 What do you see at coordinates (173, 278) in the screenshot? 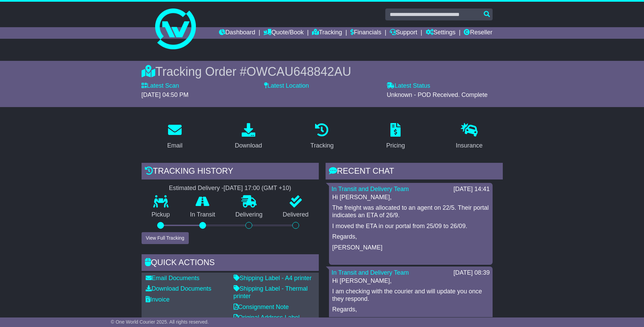
I see `a: Email Documents` at bounding box center [173, 278].